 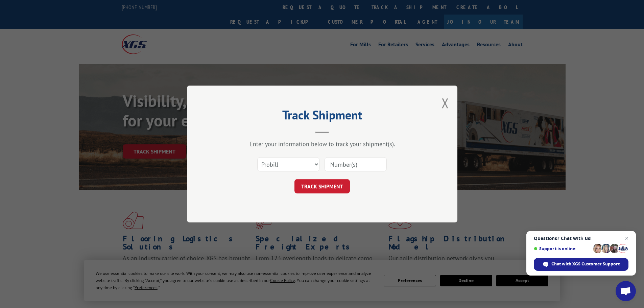 I want to click on span: Support is online, so click(x=562, y=248).